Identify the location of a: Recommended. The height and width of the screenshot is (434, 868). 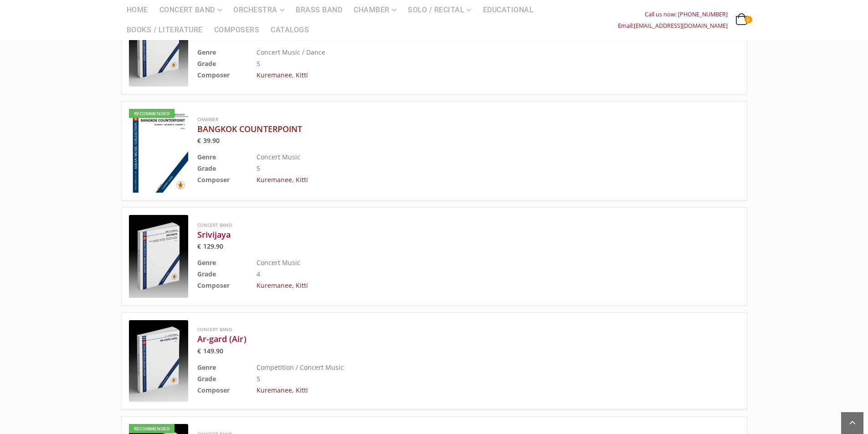
(159, 151).